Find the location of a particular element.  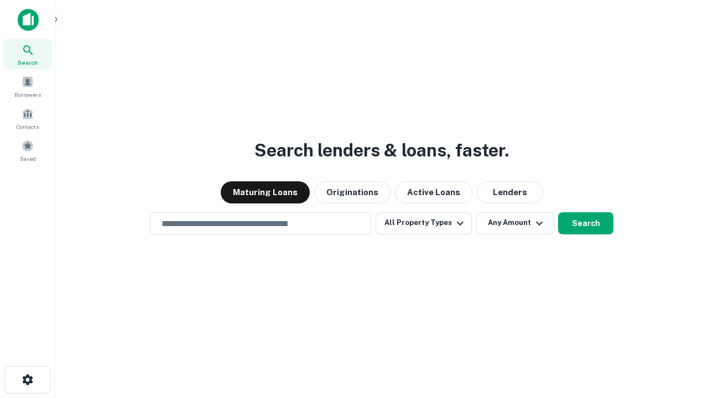

button: Originations is located at coordinates (352, 192).